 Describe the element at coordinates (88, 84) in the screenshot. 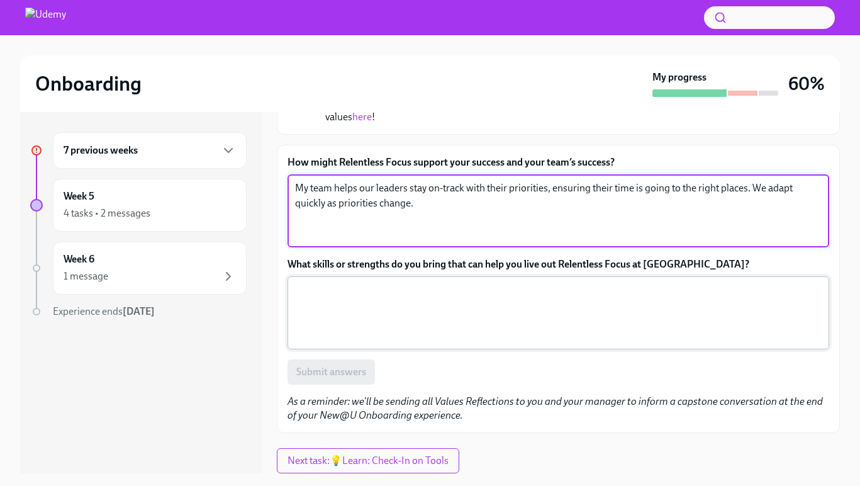

I see `h2: Onboarding` at that location.